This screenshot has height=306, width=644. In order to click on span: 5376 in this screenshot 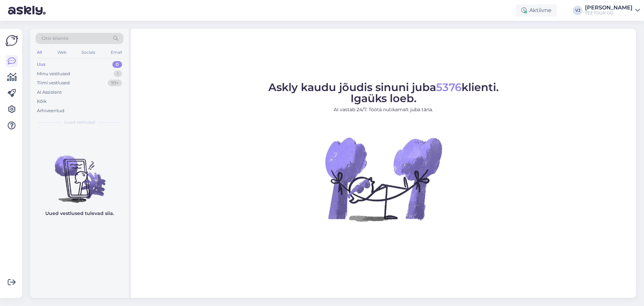, I will do `click(449, 87)`.